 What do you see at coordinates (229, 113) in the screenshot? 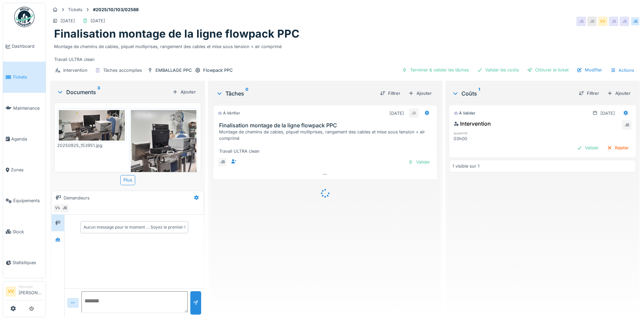
I see `div: À vérifier` at bounding box center [229, 113].